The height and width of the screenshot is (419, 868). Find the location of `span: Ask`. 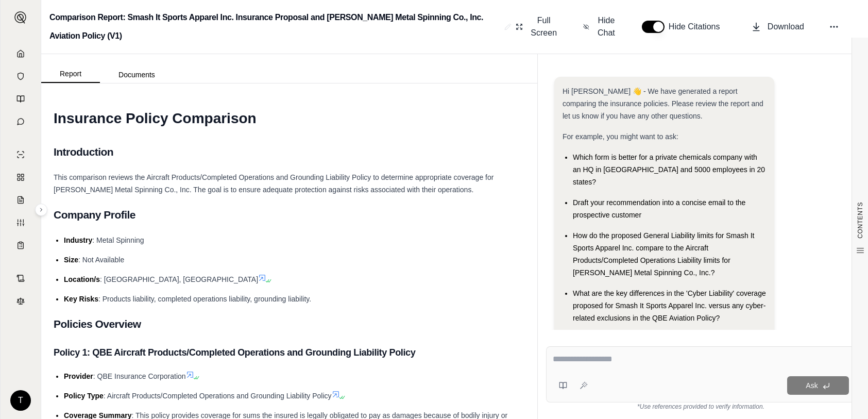

span: Ask is located at coordinates (811, 385).